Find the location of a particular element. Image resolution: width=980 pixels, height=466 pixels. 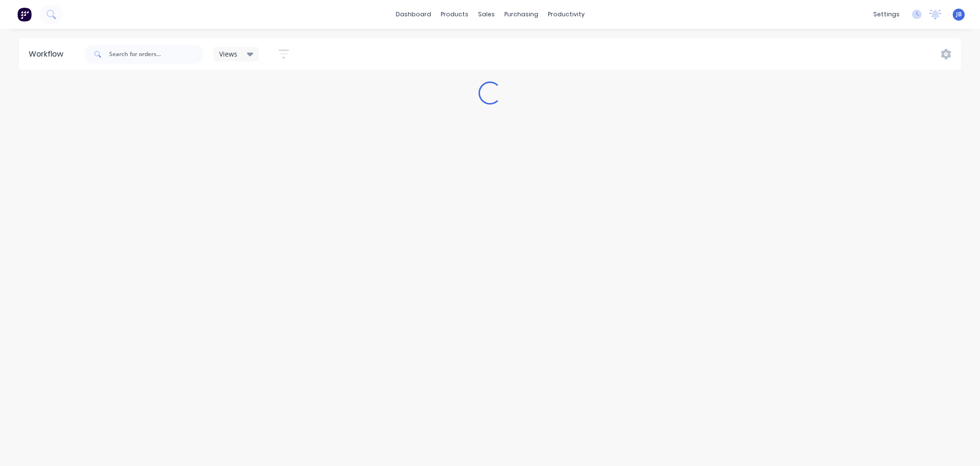

div: Workflow is located at coordinates (48, 54).